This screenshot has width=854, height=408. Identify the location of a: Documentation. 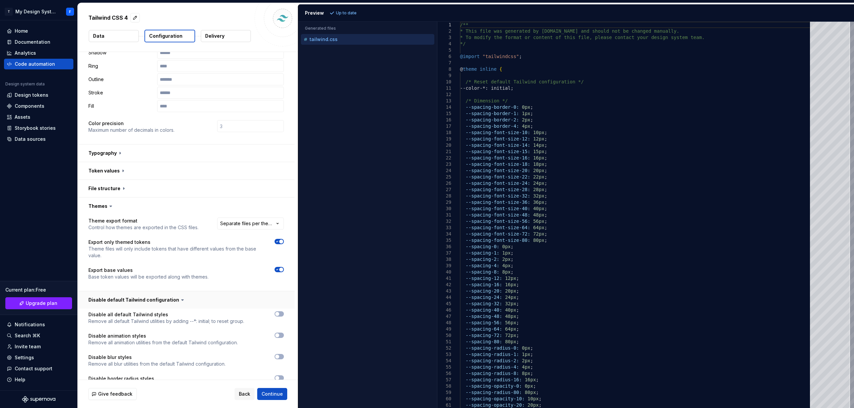
(39, 42).